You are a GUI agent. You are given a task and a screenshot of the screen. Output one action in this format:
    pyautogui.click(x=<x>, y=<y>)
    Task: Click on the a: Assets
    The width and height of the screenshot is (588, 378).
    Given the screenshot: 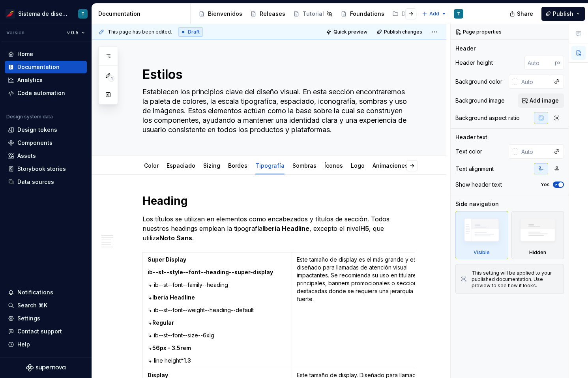 What is the action you would take?
    pyautogui.click(x=46, y=156)
    